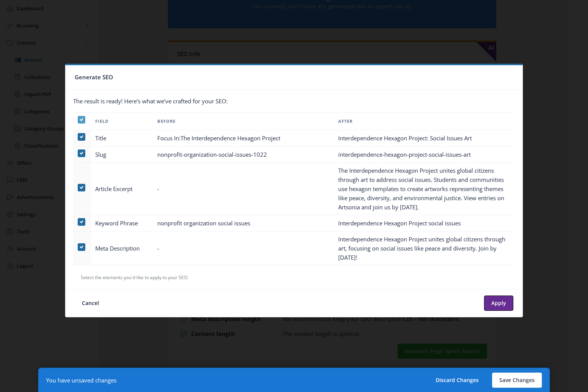 This screenshot has width=588, height=392. What do you see at coordinates (457, 380) in the screenshot?
I see `button: Discard Changes` at bounding box center [457, 380].